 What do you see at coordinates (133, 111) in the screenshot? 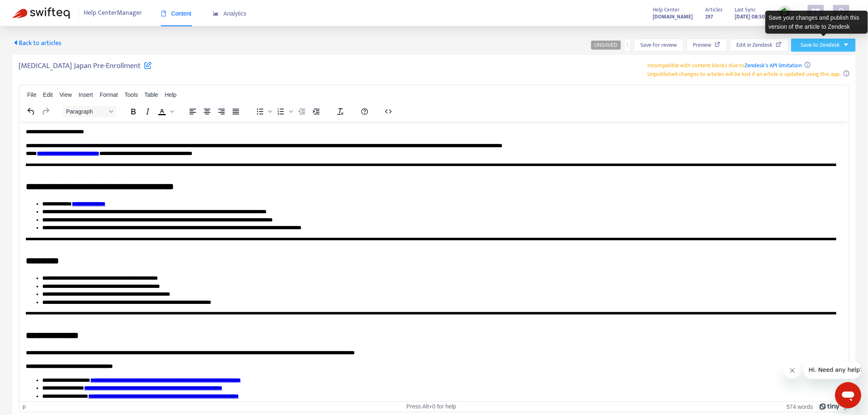
I see `button: Bold` at bounding box center [133, 111].